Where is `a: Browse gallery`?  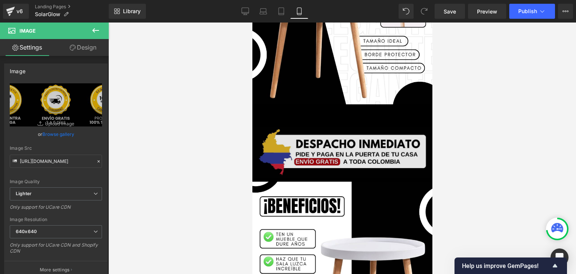 a: Browse gallery is located at coordinates (58, 134).